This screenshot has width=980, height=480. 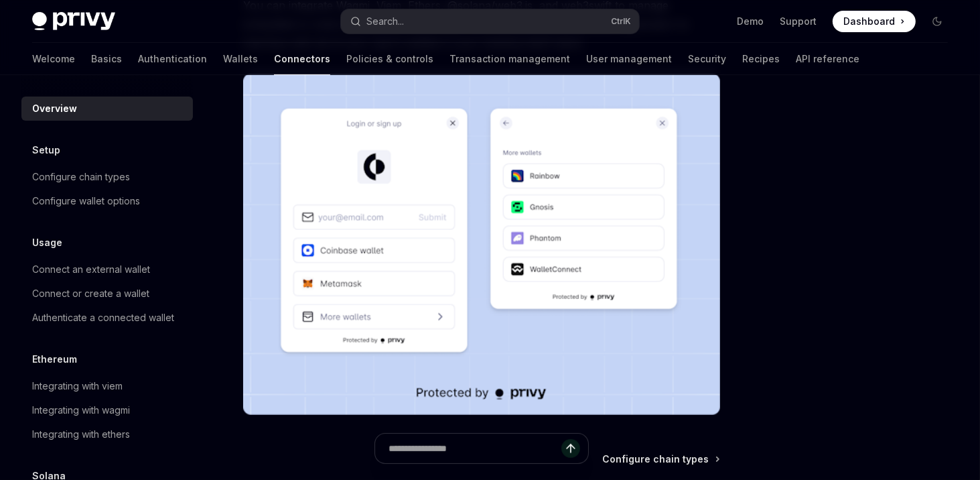 I want to click on img: dark logo, so click(x=73, y=21).